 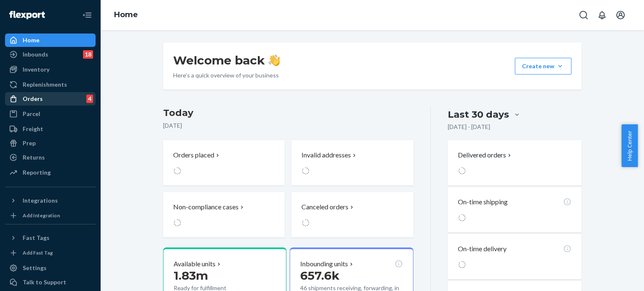 What do you see at coordinates (33, 158) in the screenshot?
I see `div: Returns` at bounding box center [33, 158].